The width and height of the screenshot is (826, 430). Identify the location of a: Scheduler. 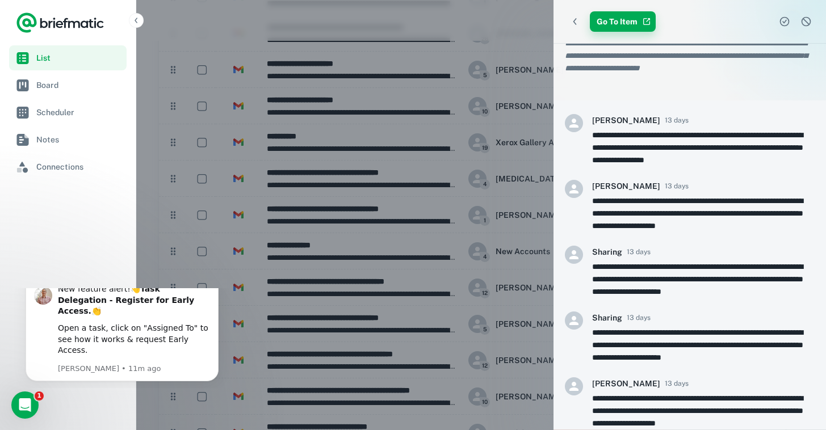
(68, 112).